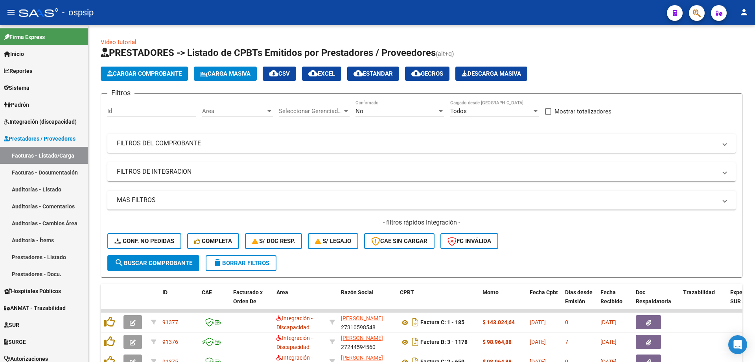  Describe the element at coordinates (119, 262) in the screenshot. I see `mat-icon: search` at that location.